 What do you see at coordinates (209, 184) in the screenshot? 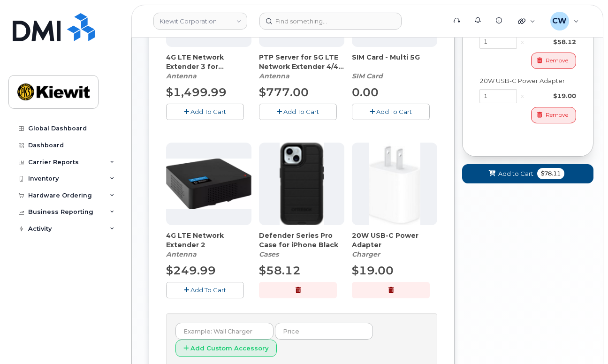
I see `img: 4glte_extender.png` at bounding box center [209, 184].